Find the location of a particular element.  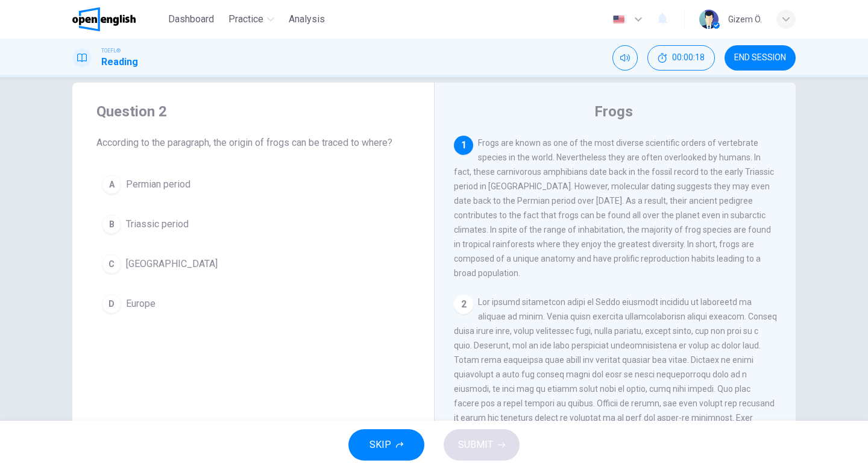

span: END SESSION is located at coordinates (760, 58).